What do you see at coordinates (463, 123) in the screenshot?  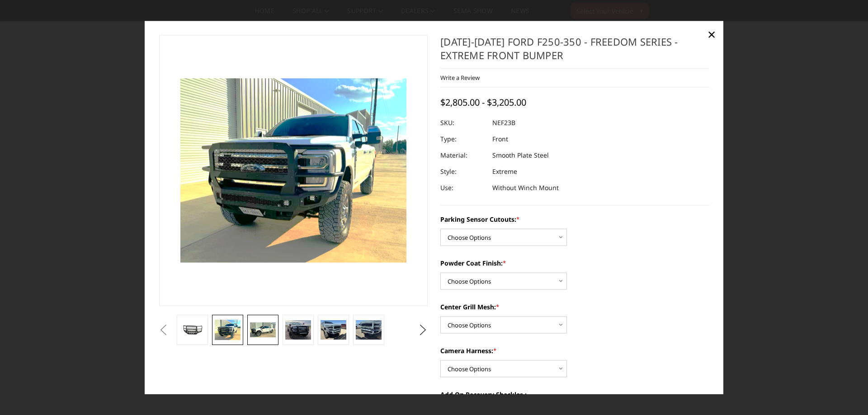 I see `dt: SKU:` at bounding box center [463, 123].